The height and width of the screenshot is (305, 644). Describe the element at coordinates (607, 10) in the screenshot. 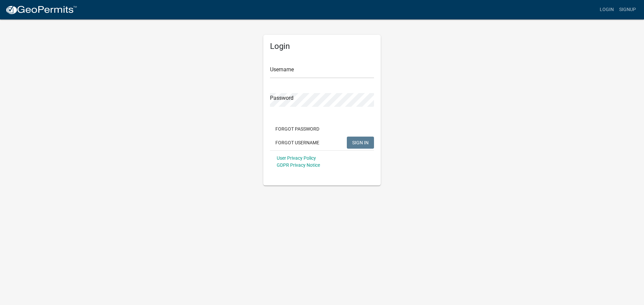

I see `a: Login` at that location.